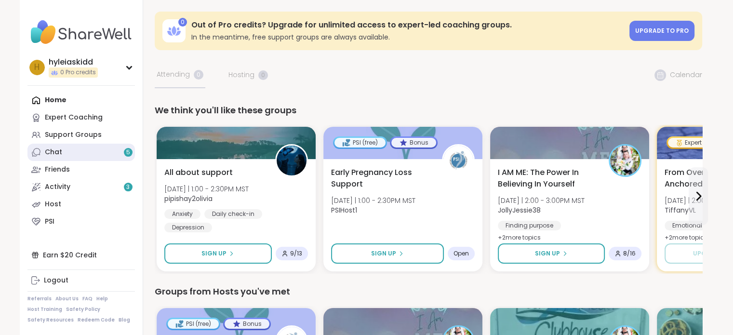 This screenshot has width=733, height=335. Describe the element at coordinates (81, 170) in the screenshot. I see `a: Friends` at that location.